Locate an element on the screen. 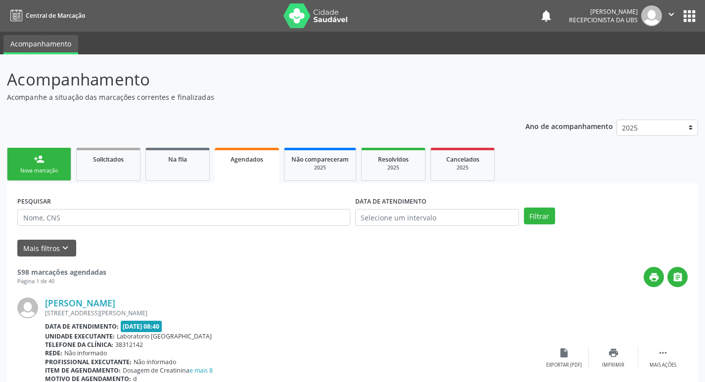 This screenshot has width=705, height=382. div: person_add is located at coordinates (39, 159).